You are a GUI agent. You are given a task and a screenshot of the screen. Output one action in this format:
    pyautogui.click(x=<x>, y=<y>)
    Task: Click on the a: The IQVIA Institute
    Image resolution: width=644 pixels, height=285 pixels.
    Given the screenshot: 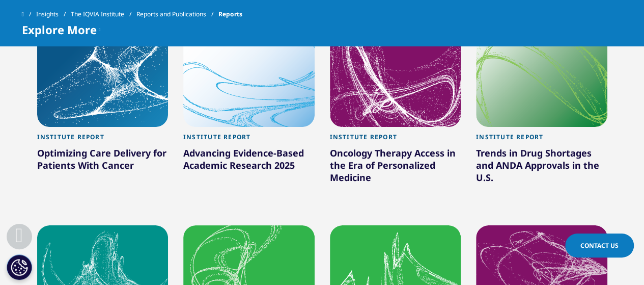 What is the action you would take?
    pyautogui.click(x=104, y=14)
    